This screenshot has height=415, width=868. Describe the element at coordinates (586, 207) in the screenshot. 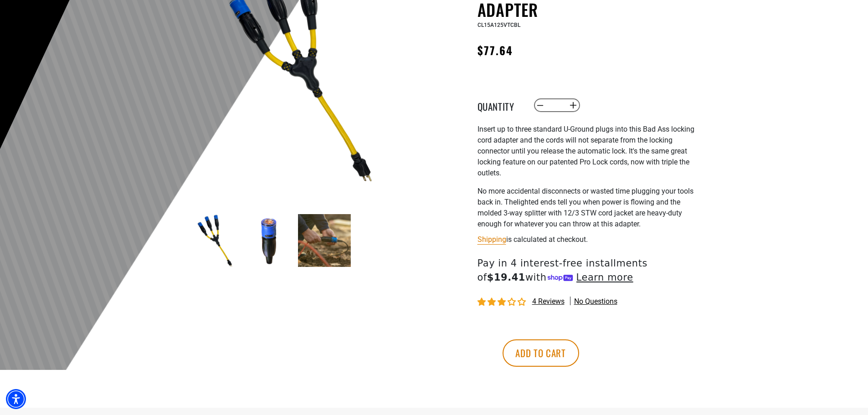

I see `span: No more accidental disconnects or wasted time plugging your tools back in. The lighted ends tell ...` at that location.